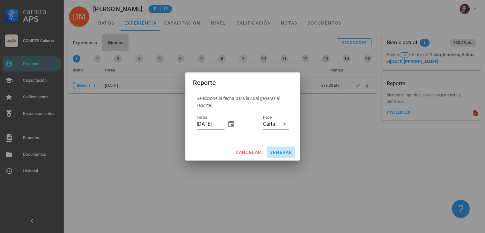 Image resolution: width=485 pixels, height=233 pixels. What do you see at coordinates (269, 124) in the screenshot?
I see `div: Carta` at bounding box center [269, 124].